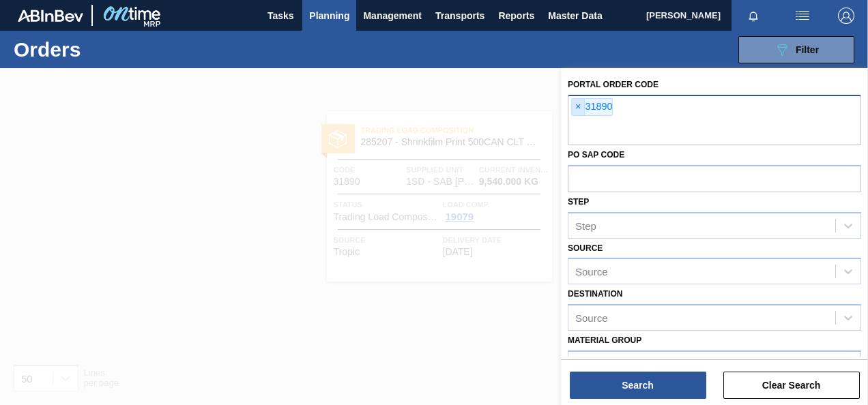  I want to click on div: Step, so click(586, 225).